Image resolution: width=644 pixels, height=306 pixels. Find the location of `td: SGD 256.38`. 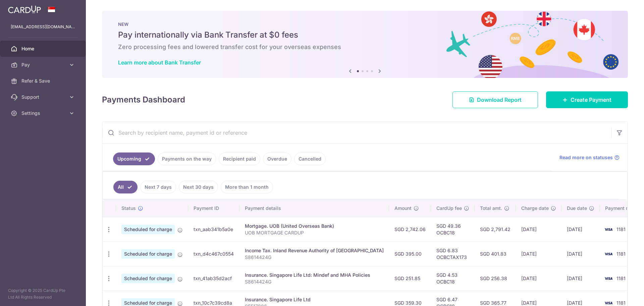

td: SGD 256.38 is located at coordinates (495, 278).